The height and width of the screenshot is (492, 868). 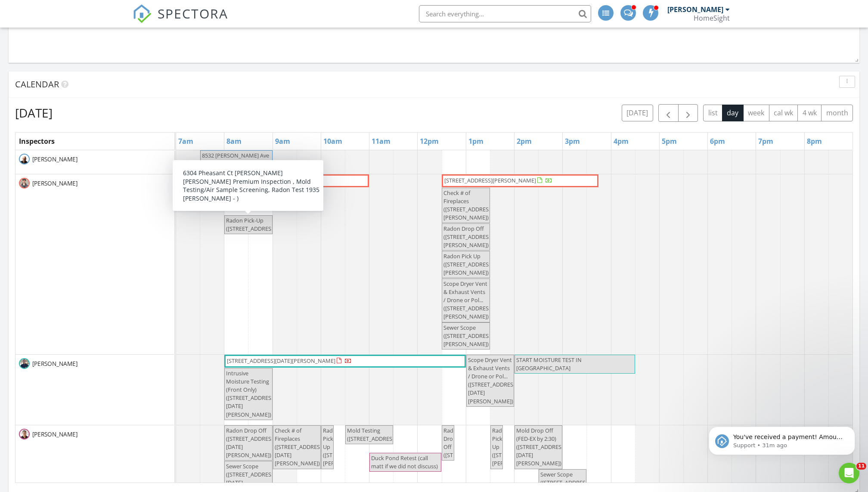 What do you see at coordinates (234, 141) in the screenshot?
I see `a: 8am` at bounding box center [234, 141].